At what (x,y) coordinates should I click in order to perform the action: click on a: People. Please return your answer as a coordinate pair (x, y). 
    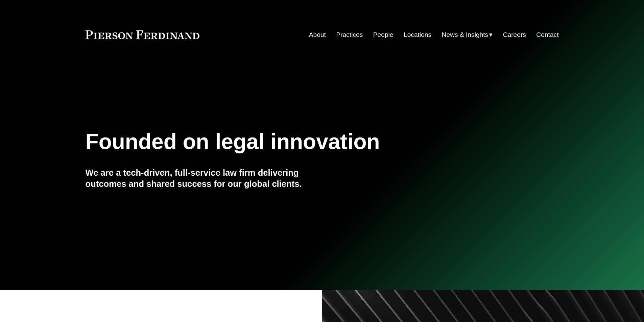
    Looking at the image, I should click on (383, 35).